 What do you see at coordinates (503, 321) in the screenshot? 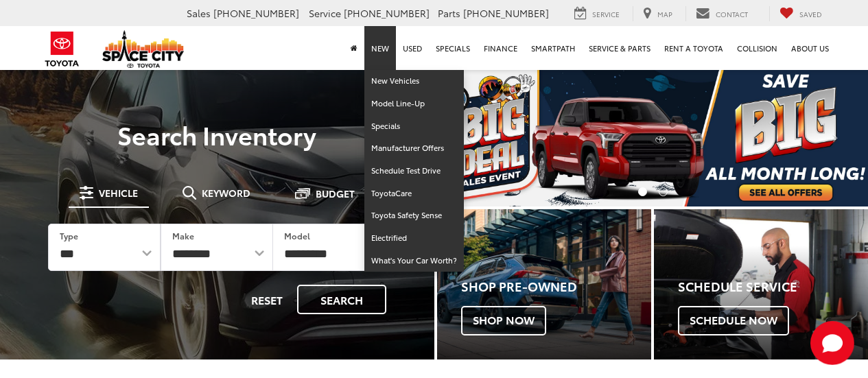
I see `span: Shop Now` at bounding box center [503, 321].